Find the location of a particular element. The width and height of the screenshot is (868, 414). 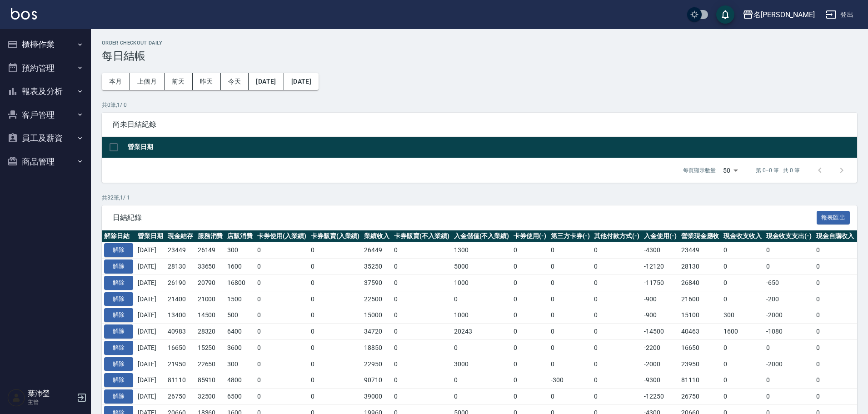

td: 16650 is located at coordinates (700, 347).